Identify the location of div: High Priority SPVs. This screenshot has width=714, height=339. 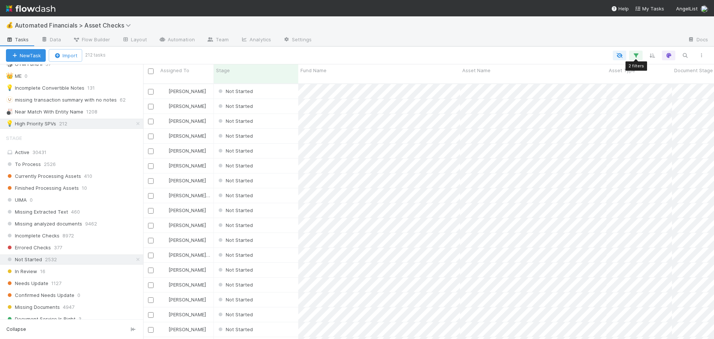
(31, 123).